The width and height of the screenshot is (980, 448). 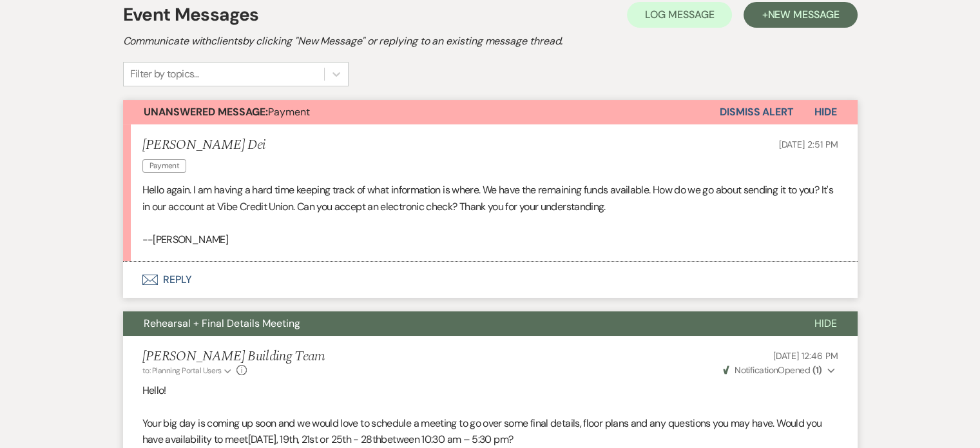 I want to click on button: +New Message, so click(x=801, y=15).